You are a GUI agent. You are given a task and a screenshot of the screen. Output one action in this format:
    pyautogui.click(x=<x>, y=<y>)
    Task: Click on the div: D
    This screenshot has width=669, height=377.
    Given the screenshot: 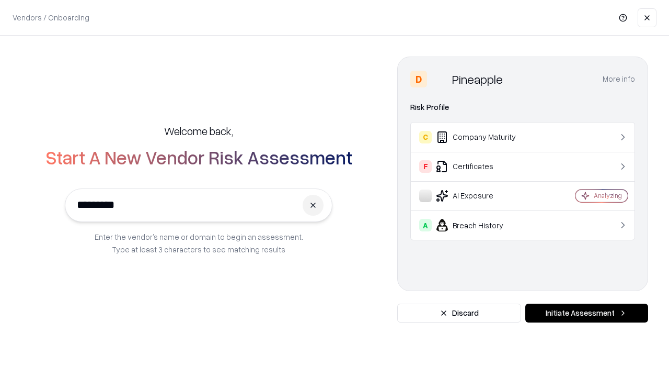 What is the action you would take?
    pyautogui.click(x=419, y=79)
    